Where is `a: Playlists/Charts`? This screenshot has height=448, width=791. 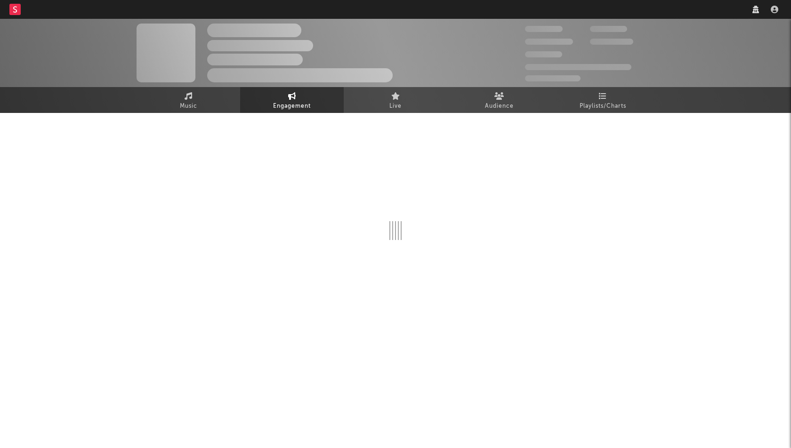
a: Playlists/Charts is located at coordinates (603, 100).